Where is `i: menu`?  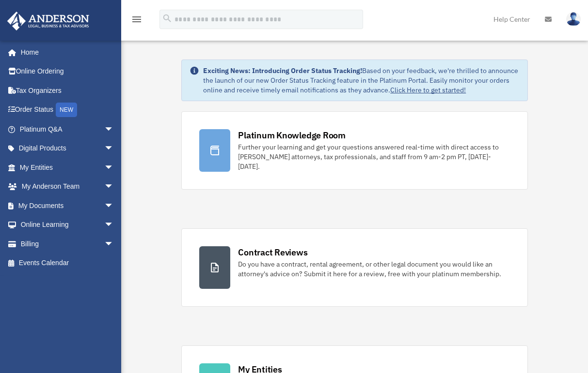 i: menu is located at coordinates (137, 19).